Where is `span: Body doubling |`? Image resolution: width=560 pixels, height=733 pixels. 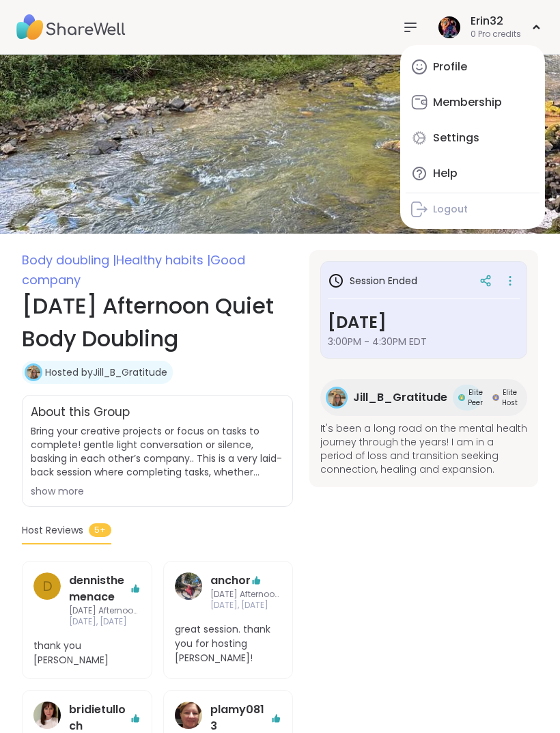 span: Body doubling | is located at coordinates (69, 260).